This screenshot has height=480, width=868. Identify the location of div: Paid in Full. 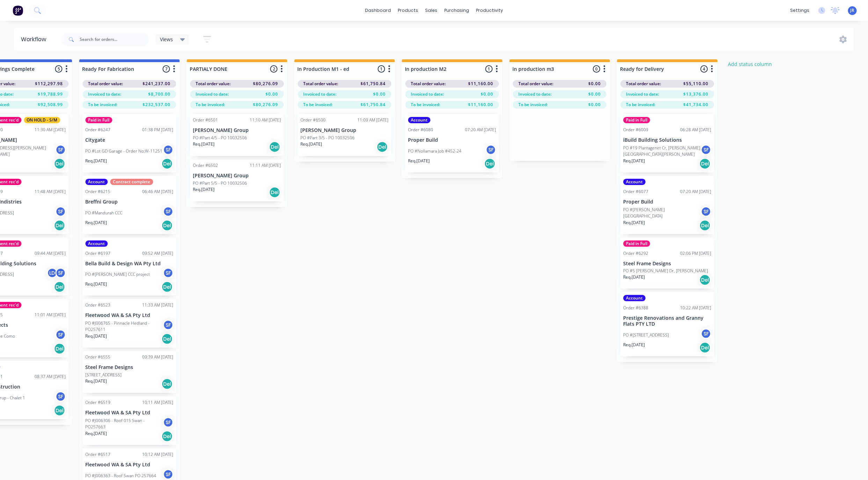
(99, 120).